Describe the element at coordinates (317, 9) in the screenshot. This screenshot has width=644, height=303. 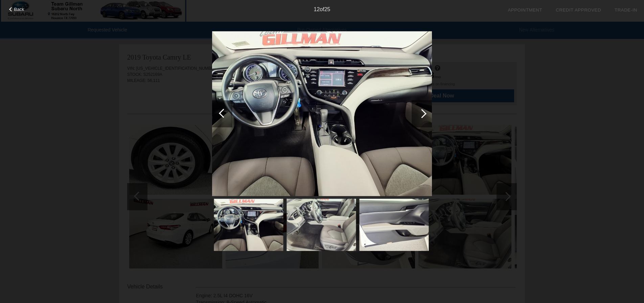
I see `span: 12` at that location.